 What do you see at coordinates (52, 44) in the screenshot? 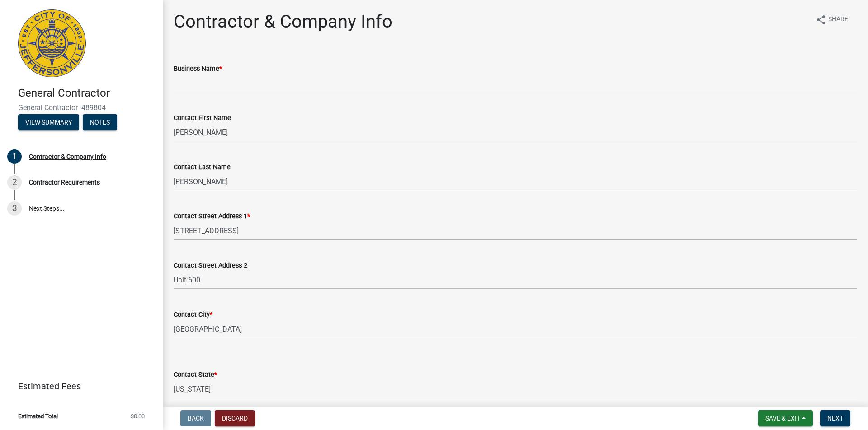
I see `img: City of Jeffersonville, Indiana` at bounding box center [52, 44].